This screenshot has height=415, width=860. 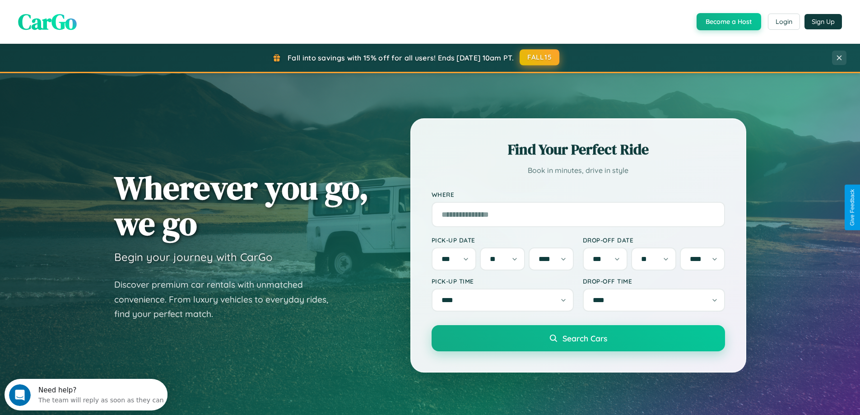 What do you see at coordinates (539, 57) in the screenshot?
I see `button: FALL15` at bounding box center [539, 57].